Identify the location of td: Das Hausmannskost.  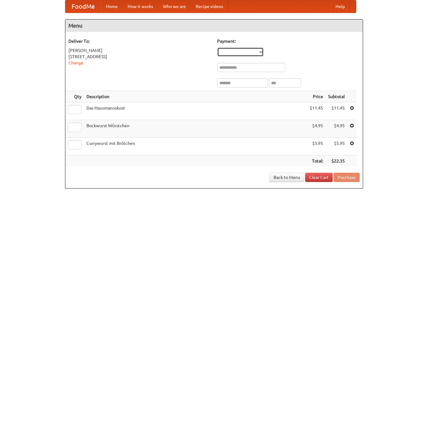
(196, 111).